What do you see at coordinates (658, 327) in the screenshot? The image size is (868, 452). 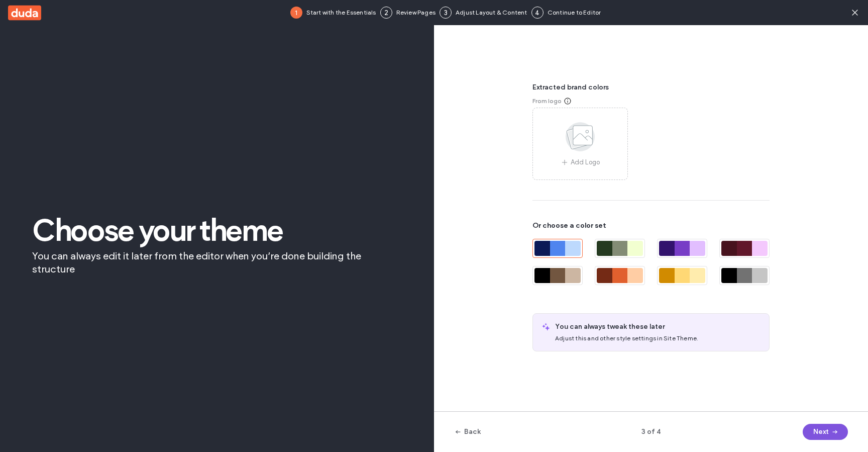 I see `span: You can always tweak these later` at bounding box center [658, 327].